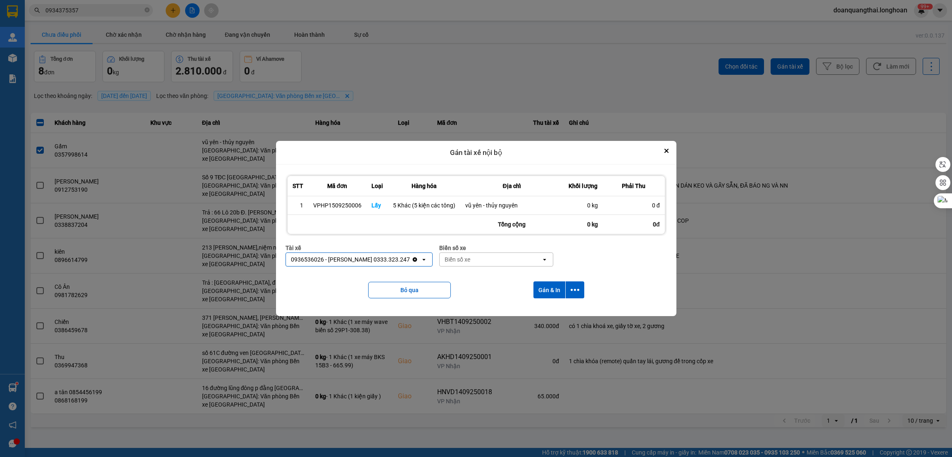  I want to click on div: Tài xế, so click(359, 248).